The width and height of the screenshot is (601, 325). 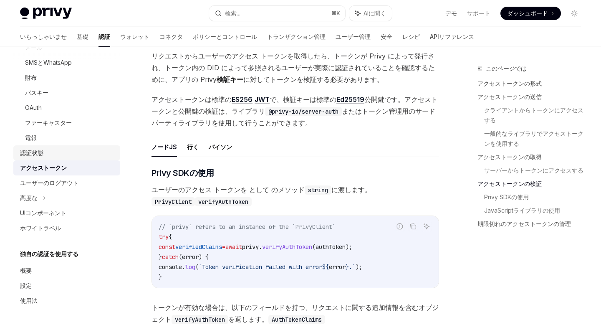 What do you see at coordinates (49, 182) in the screenshot?
I see `font: ユーザーのログアウト` at bounding box center [49, 182].